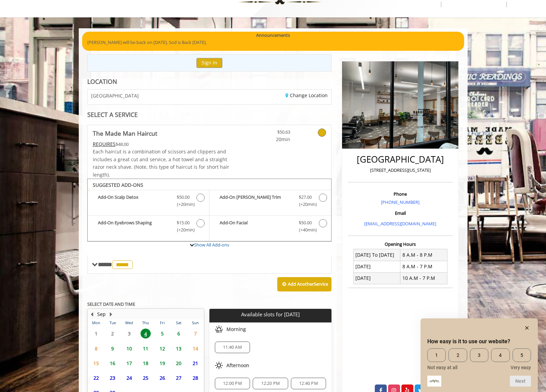 Image resolution: width=546 pixels, height=392 pixels. Describe the element at coordinates (270, 227) in the screenshot. I see `label: Add-On Facial` at that location.